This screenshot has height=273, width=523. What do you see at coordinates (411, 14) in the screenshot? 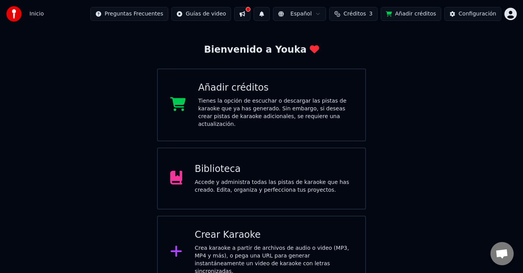
I see `button: Añadir créditos` at bounding box center [411, 14].